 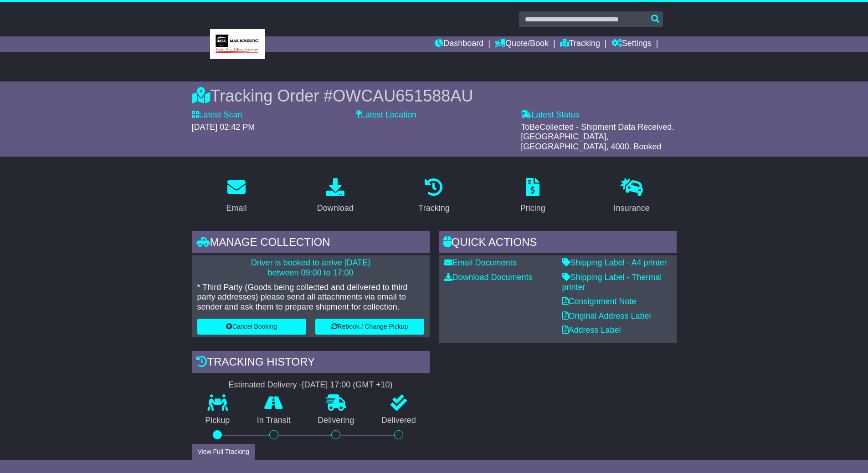 What do you see at coordinates (533, 208) in the screenshot?
I see `div: Pricing` at bounding box center [533, 208].